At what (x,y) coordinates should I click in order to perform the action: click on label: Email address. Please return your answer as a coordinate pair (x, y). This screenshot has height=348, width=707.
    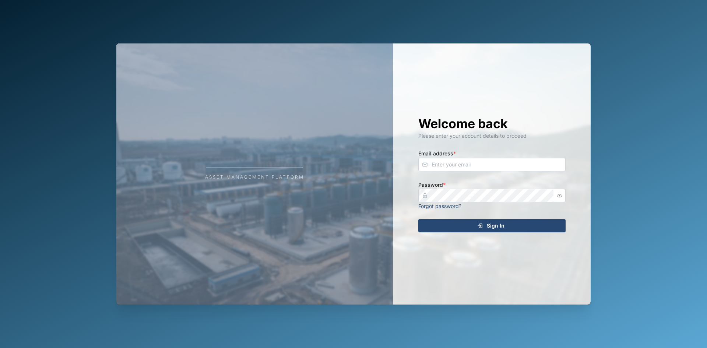
    Looking at the image, I should click on (437, 154).